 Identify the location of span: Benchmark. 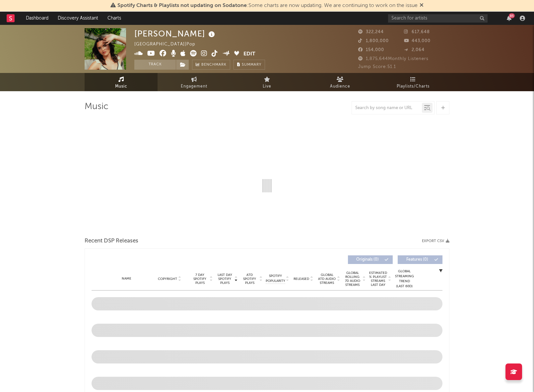
(214, 65).